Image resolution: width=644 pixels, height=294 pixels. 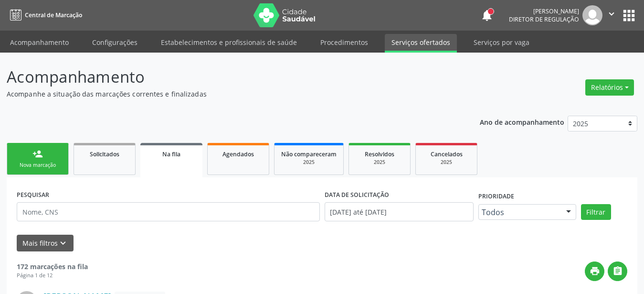 I want to click on strong: 172 marcações na fila, so click(x=52, y=267).